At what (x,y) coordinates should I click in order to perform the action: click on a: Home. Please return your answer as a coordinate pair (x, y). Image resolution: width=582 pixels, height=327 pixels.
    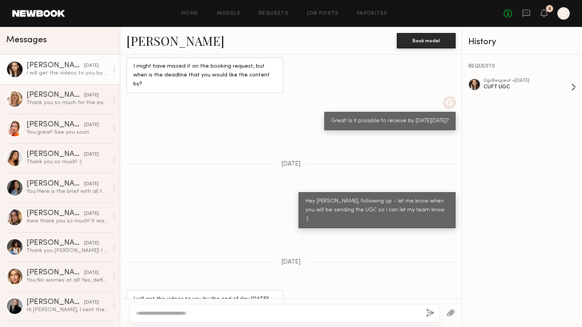
    Looking at the image, I should click on (190, 13).